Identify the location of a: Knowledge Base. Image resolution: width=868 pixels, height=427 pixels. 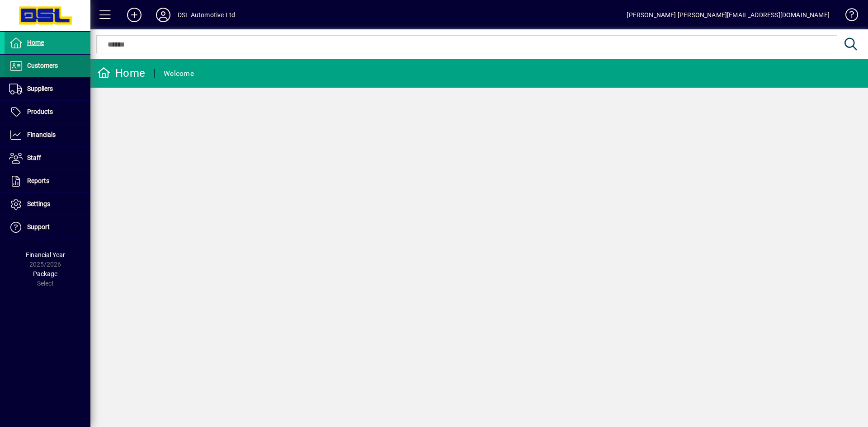
(848, 17).